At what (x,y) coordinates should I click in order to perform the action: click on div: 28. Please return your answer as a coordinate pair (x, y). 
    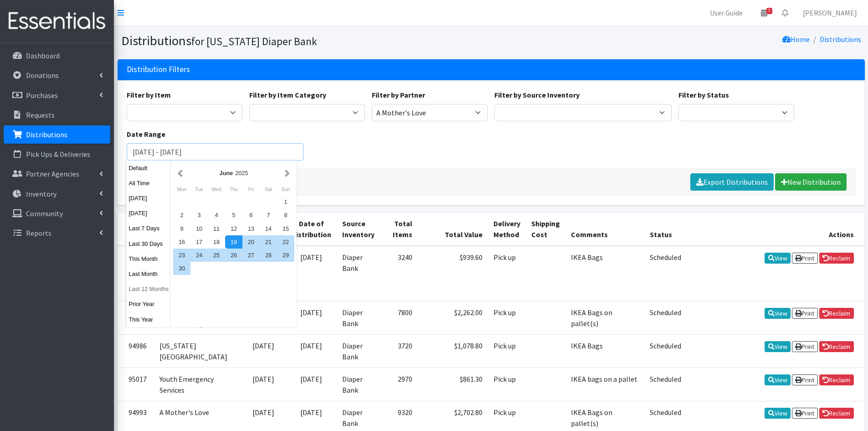
    Looking at the image, I should click on (269, 255).